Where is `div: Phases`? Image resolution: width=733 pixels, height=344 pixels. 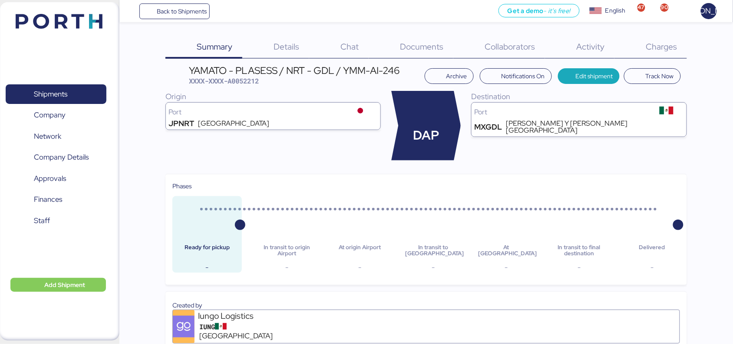 div: Phases is located at coordinates (426, 186).